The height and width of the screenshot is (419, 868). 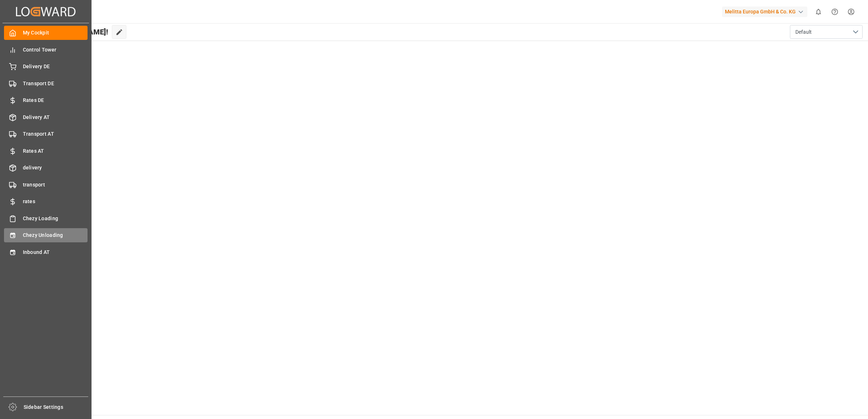 What do you see at coordinates (46, 167) in the screenshot?
I see `a: delivery` at bounding box center [46, 167].